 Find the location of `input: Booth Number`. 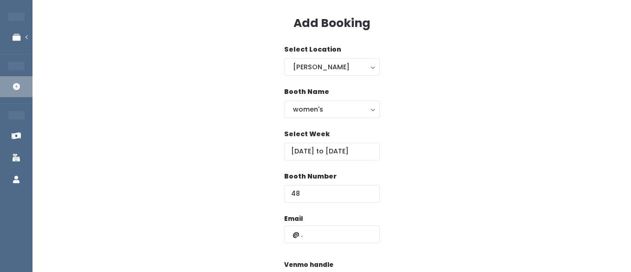

input: Booth Number is located at coordinates (332, 194).